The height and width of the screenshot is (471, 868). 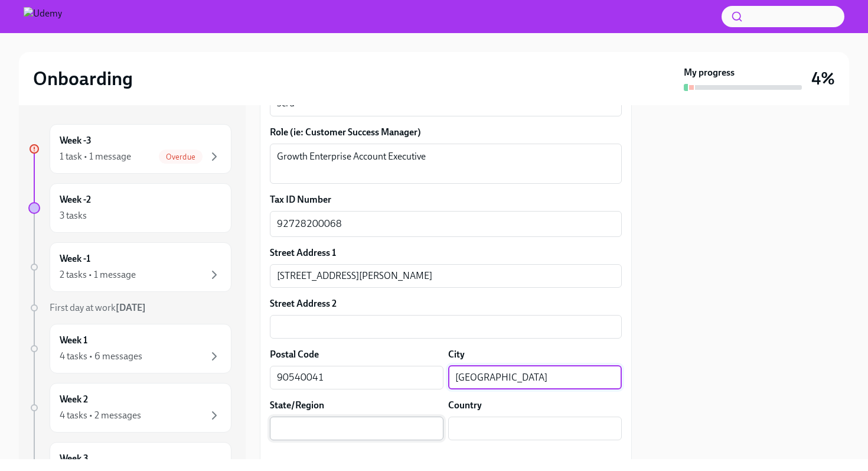 I want to click on div: 2 tasks • 1 message, so click(x=98, y=275).